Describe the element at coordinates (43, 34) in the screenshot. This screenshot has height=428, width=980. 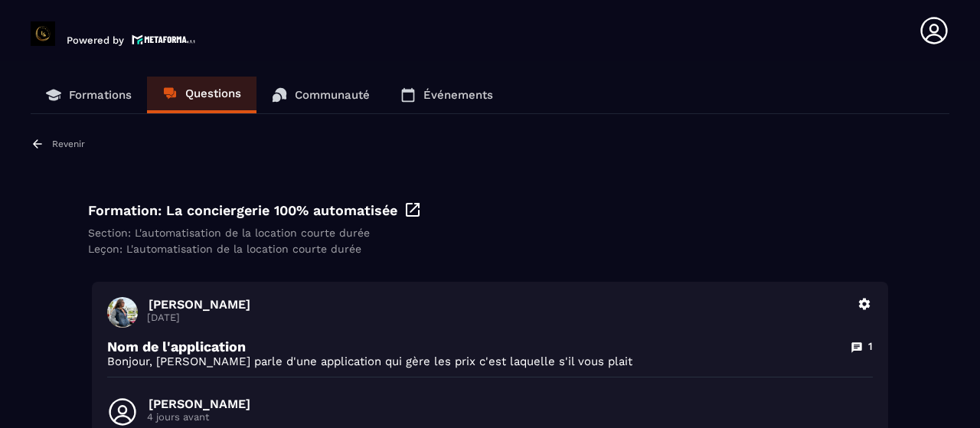
I see `img: logo-branding` at that location.